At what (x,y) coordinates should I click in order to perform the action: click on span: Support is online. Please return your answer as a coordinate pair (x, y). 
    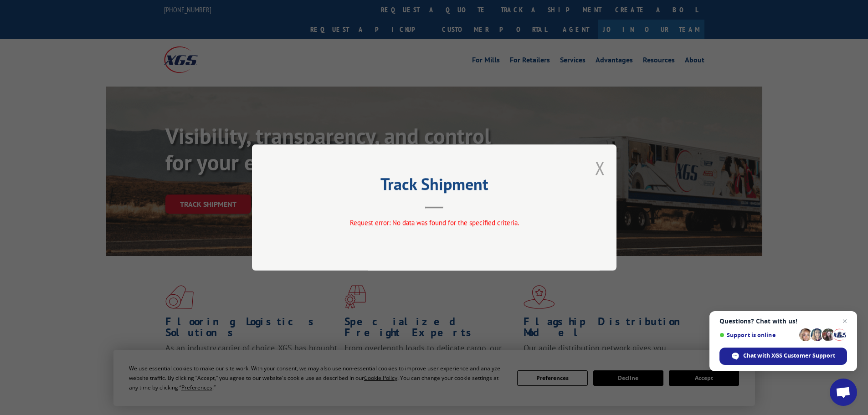
    Looking at the image, I should click on (758, 335).